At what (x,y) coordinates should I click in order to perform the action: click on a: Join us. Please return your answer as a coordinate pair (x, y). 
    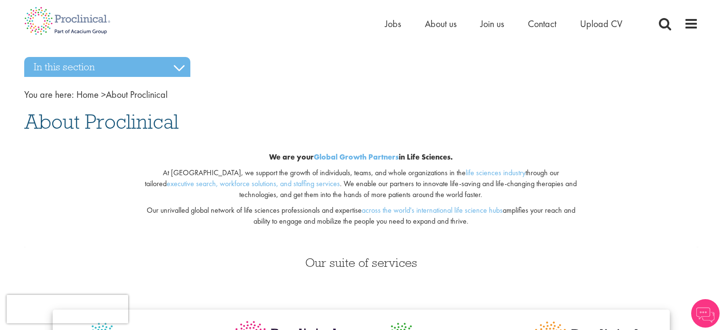
    Looking at the image, I should click on (492, 24).